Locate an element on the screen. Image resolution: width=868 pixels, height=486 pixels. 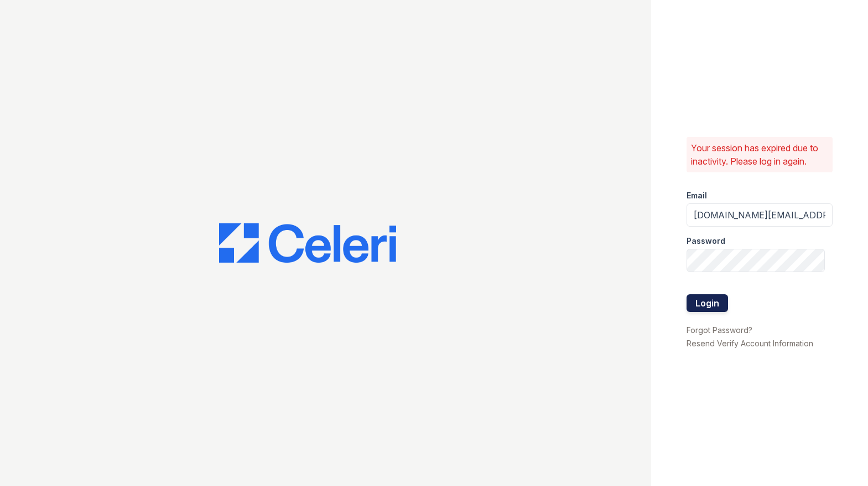
img: CE_Logo_Blue-a8612792a0a2168367f1c8372b55b34899dd931a85d93a1a3d3e32e68fde9ad4.png is located at coordinates (308, 243).